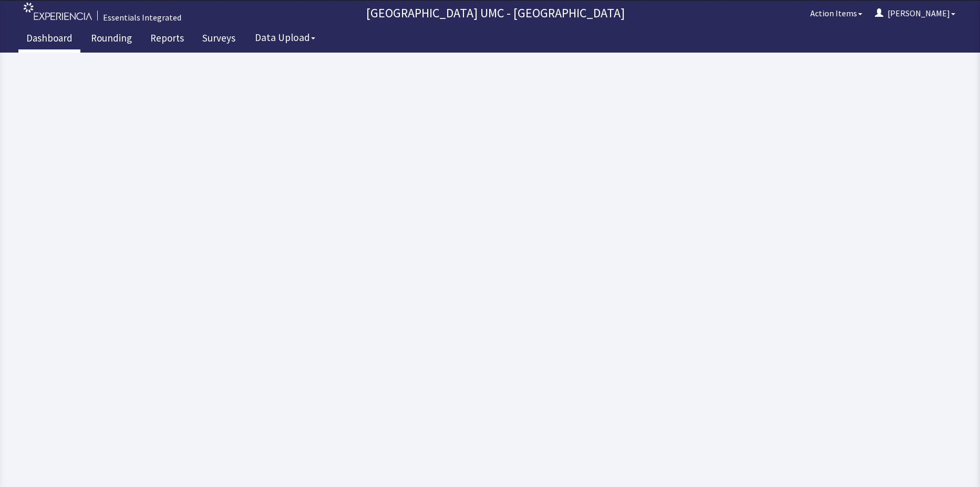  I want to click on a: Surveys, so click(219, 39).